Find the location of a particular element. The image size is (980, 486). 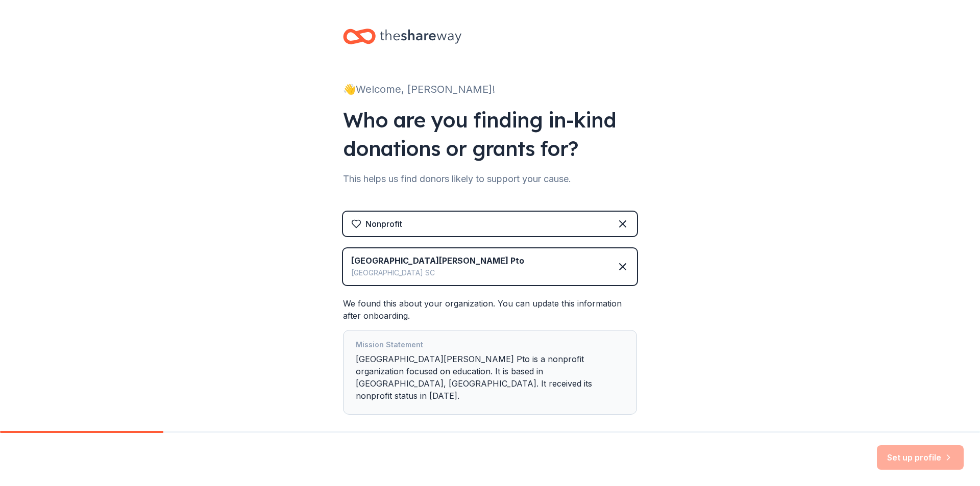

div: Who are you finding in-kind donations or grants for? is located at coordinates (490, 134).